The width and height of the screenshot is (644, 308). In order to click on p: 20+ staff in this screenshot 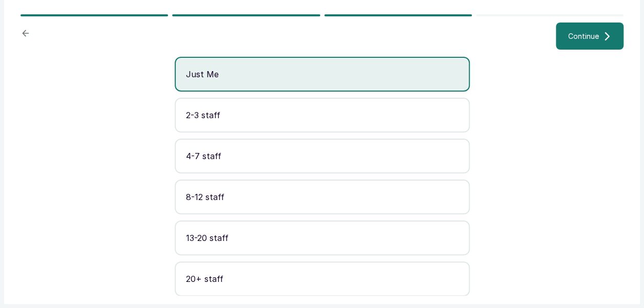, I will do `click(323, 279)`.